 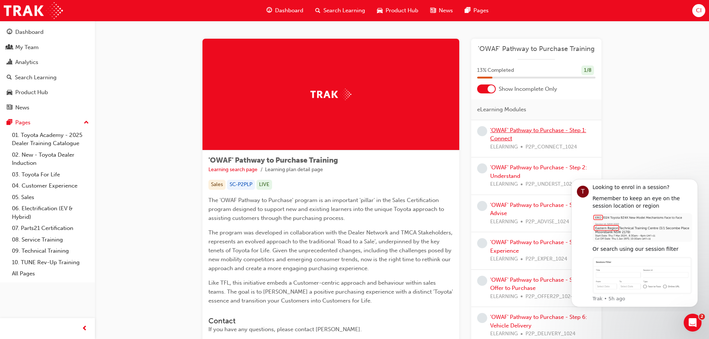 What do you see at coordinates (50, 262) in the screenshot?
I see `a: 10. TUNE Rev-Up Training` at bounding box center [50, 262].